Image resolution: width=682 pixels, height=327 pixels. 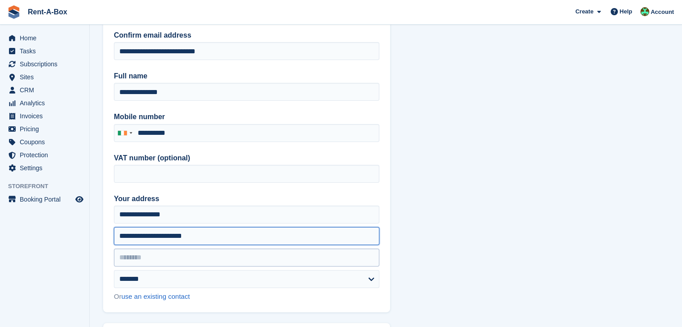 I want to click on a: Rent-A-Box, so click(x=48, y=12).